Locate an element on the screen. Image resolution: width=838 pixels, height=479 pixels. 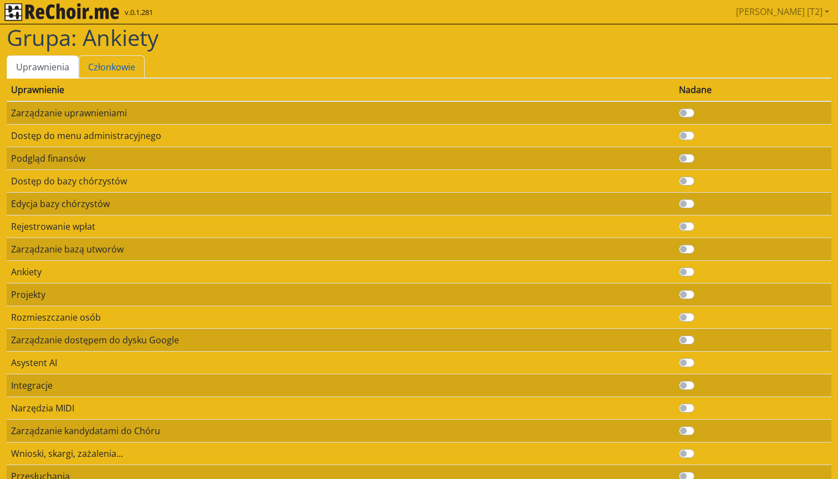
div: Uprawnienie is located at coordinates (340, 90).